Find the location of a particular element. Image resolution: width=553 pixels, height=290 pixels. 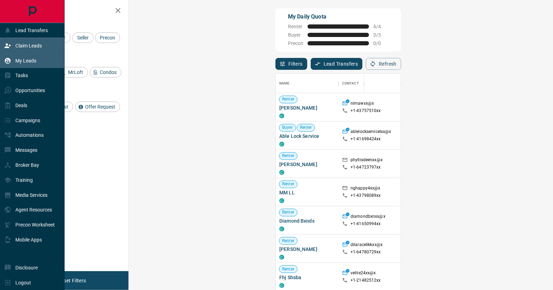

span: MrLoft is located at coordinates (75, 72).